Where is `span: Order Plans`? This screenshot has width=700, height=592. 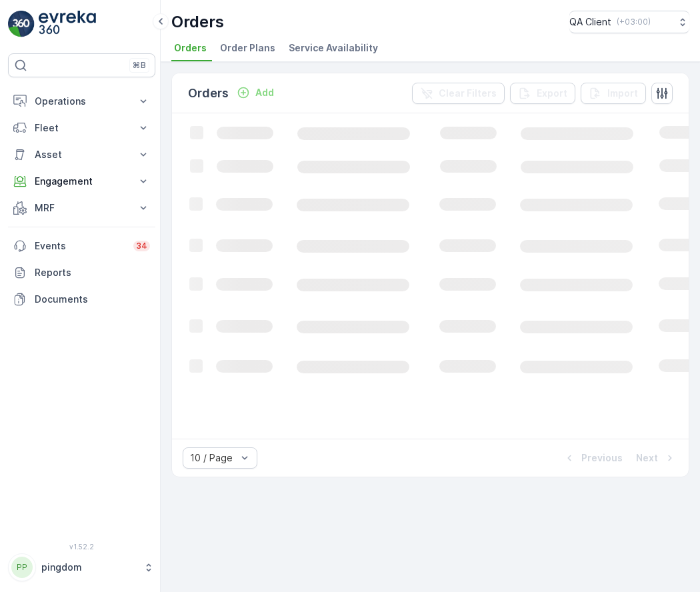
span: Order Plans is located at coordinates (247, 48).